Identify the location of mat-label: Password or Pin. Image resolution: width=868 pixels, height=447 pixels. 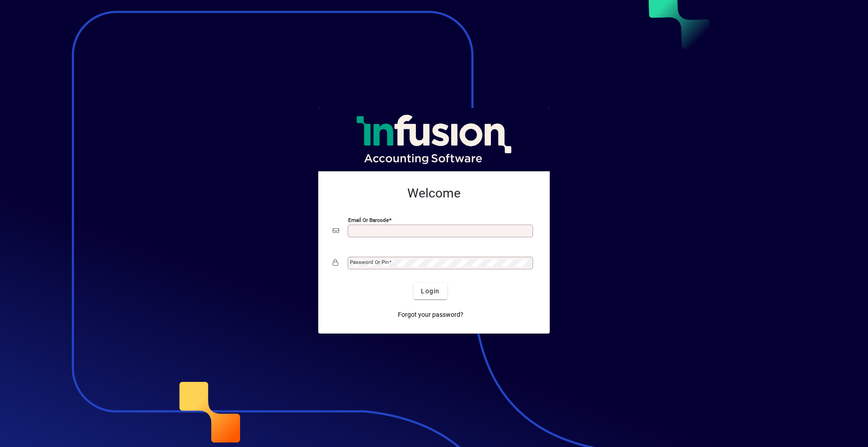
(369, 262).